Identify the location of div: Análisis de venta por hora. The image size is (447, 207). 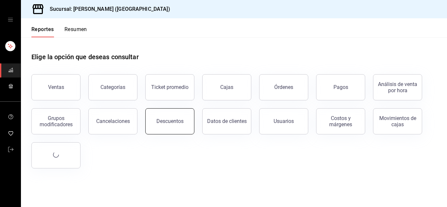
(397, 87).